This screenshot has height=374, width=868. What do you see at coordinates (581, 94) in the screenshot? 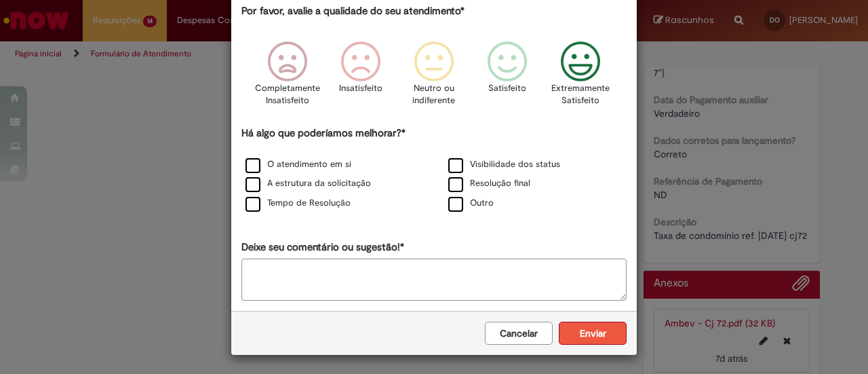
I see `p: Extremamente Satisfeito` at bounding box center [581, 94].